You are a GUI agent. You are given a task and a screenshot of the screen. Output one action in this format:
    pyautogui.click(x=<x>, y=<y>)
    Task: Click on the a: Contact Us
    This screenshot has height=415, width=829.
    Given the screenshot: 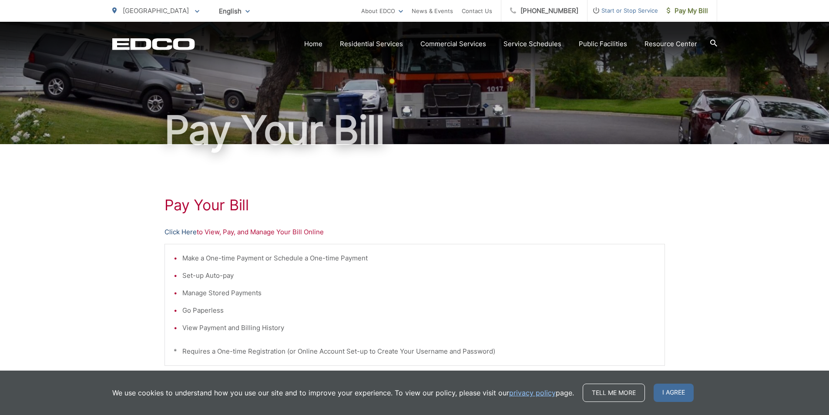 What is the action you would take?
    pyautogui.click(x=477, y=11)
    